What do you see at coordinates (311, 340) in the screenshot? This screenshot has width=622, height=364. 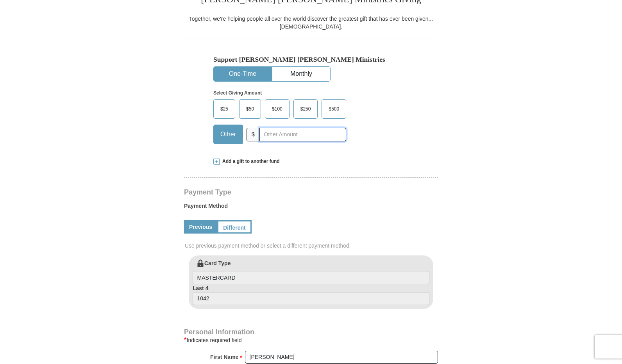 I see `div: Indicates required field` at bounding box center [311, 340].